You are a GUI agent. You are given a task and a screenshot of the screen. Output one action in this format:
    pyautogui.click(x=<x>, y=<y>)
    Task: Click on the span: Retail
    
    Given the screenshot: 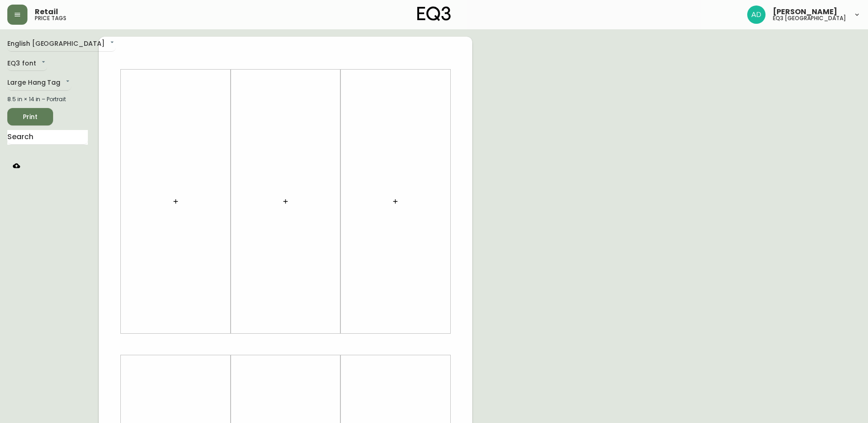 What is the action you would take?
    pyautogui.click(x=46, y=12)
    